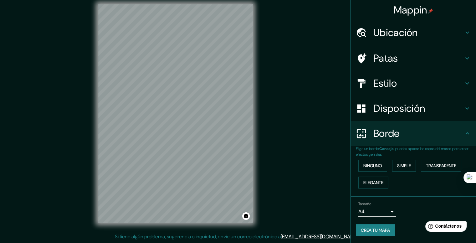  I want to click on font: Tamaño, so click(365, 204).